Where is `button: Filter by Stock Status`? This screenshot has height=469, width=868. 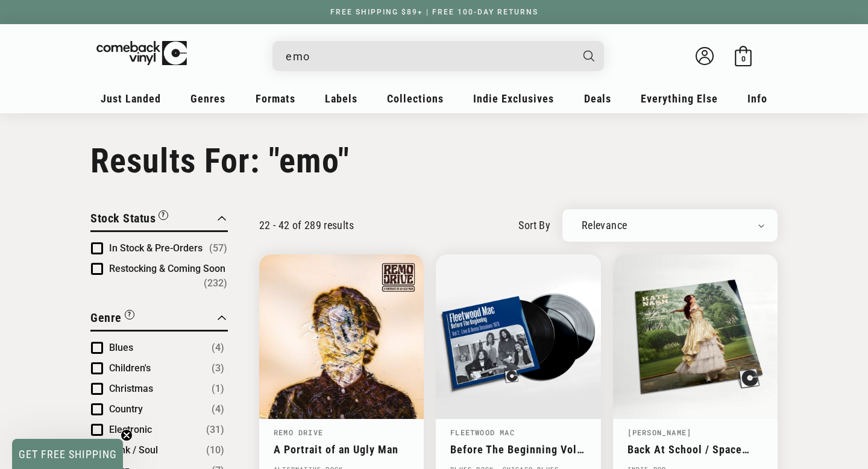
button: Filter by Stock Status is located at coordinates (129, 219).